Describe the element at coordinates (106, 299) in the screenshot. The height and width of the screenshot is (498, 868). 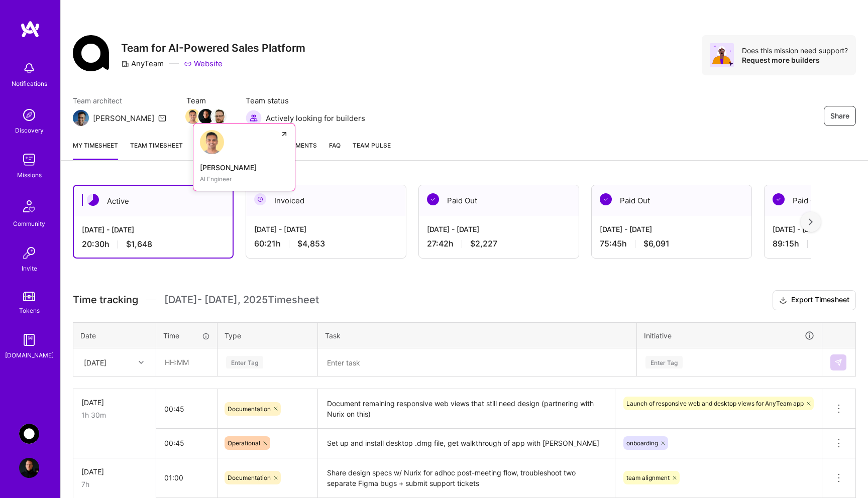
I see `span: Time tracking` at that location.